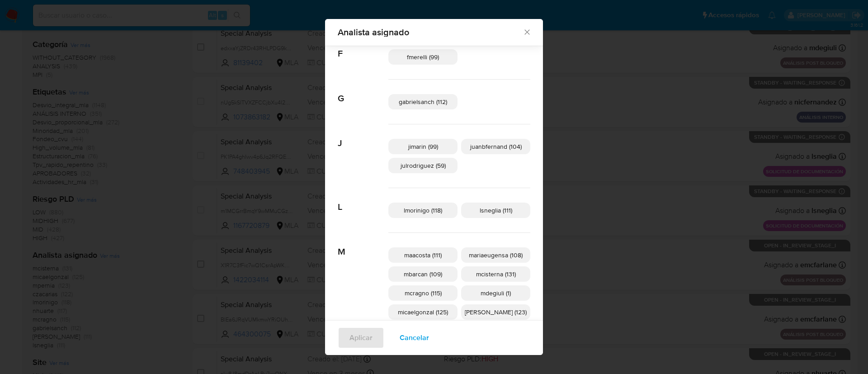 The image size is (868, 374). Describe the element at coordinates (423, 210) in the screenshot. I see `span: lmorinigo (118)` at that location.